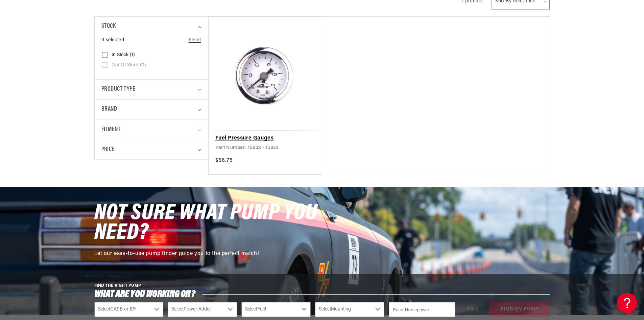 The height and width of the screenshot is (320, 644). I want to click on span: What are you working on?, so click(145, 294).